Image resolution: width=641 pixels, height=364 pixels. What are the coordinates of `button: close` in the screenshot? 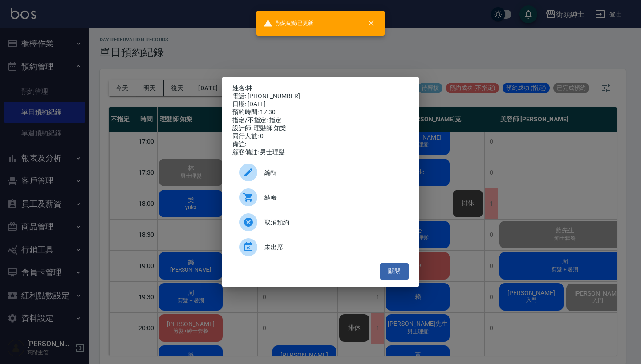 It's located at (371, 23).